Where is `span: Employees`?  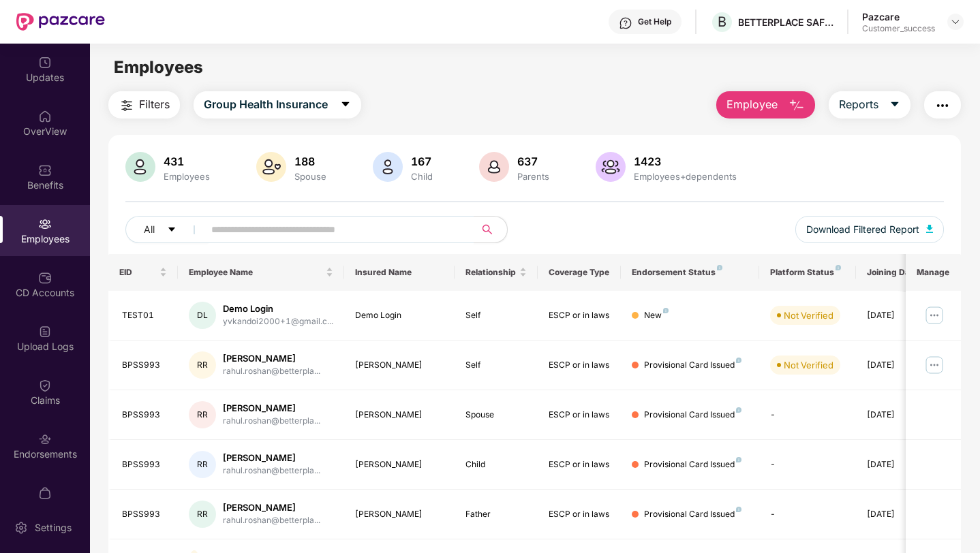 span: Employees is located at coordinates (158, 67).